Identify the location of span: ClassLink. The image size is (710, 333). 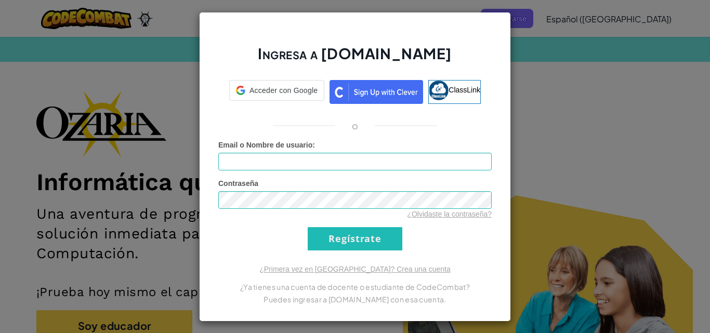
(464, 89).